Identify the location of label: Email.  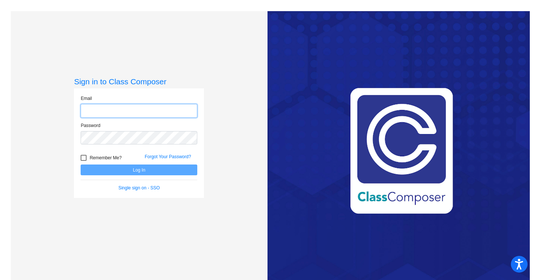
(86, 99).